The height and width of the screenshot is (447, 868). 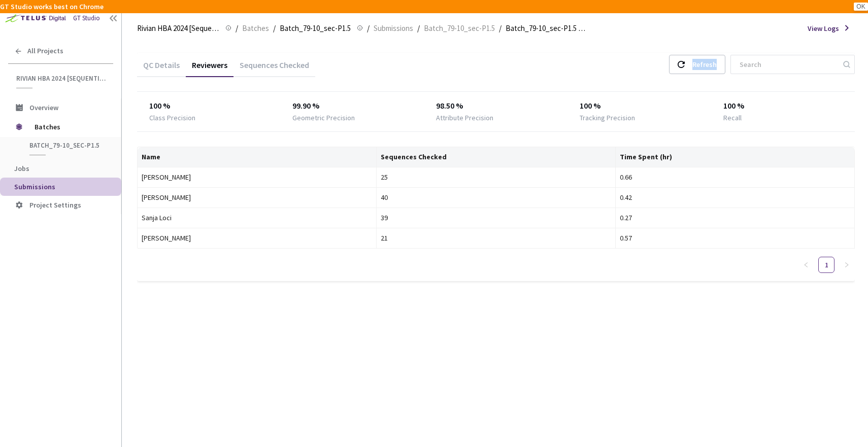 I want to click on a: Submissions, so click(x=393, y=28).